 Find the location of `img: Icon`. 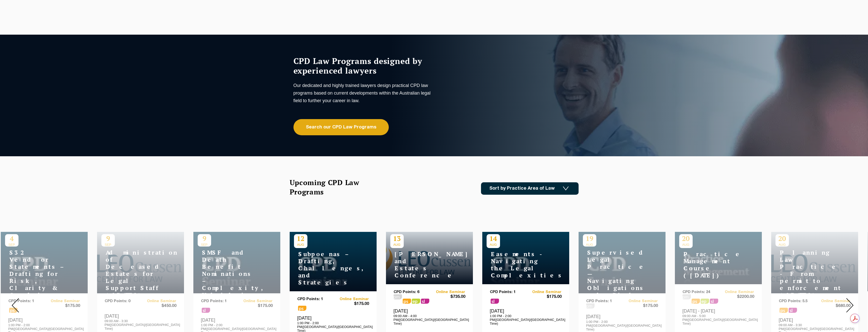

img: Icon is located at coordinates (566, 189).